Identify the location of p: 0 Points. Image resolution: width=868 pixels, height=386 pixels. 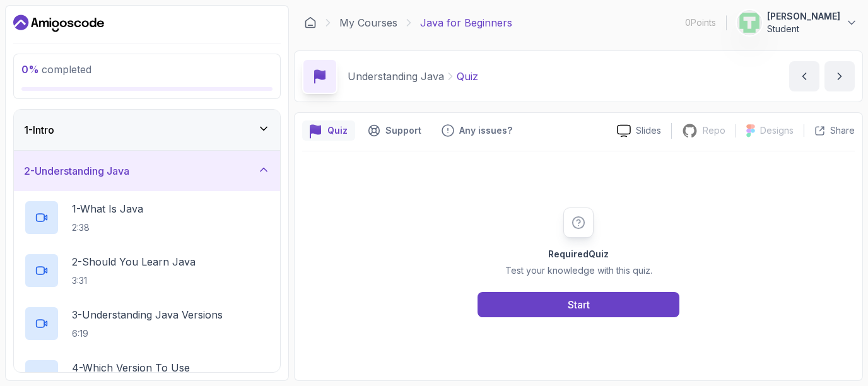
(700, 23).